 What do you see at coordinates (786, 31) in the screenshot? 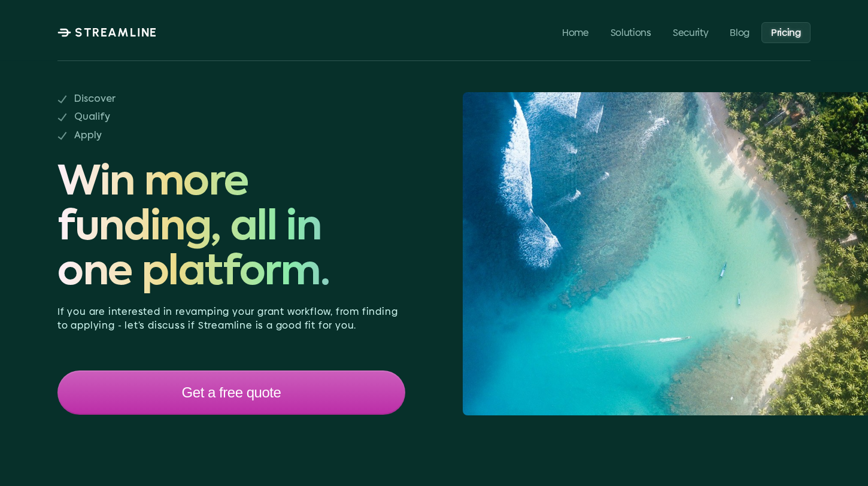
I see `a: Pricing` at bounding box center [786, 31].